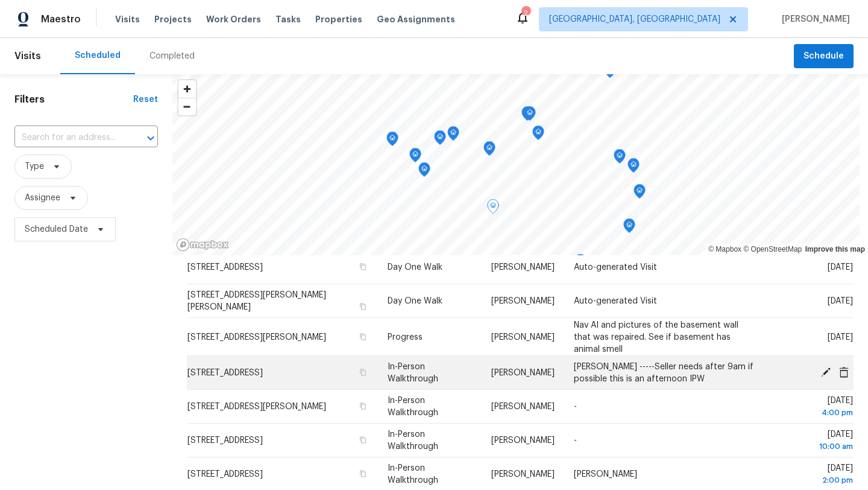  Describe the element at coordinates (145, 99) in the screenshot. I see `div: Reset` at that location.